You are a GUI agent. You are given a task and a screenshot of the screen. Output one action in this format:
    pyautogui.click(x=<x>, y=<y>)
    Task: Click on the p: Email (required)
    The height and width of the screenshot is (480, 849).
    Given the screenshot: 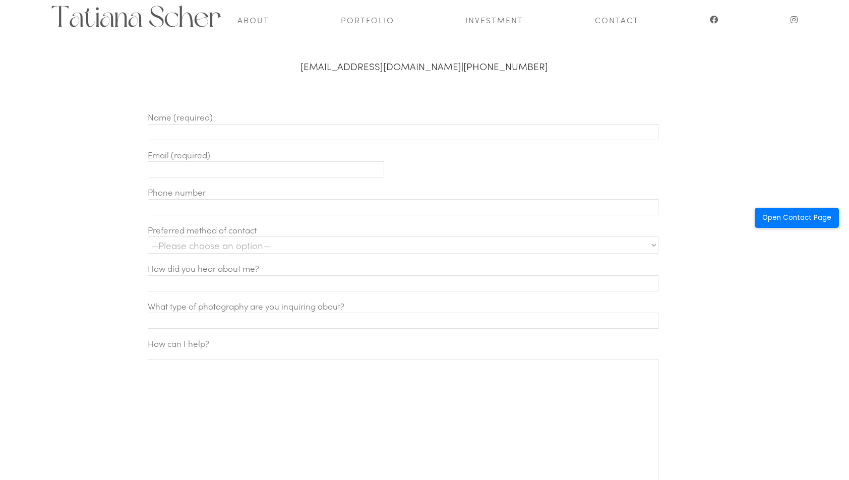 What is the action you would take?
    pyautogui.click(x=431, y=167)
    